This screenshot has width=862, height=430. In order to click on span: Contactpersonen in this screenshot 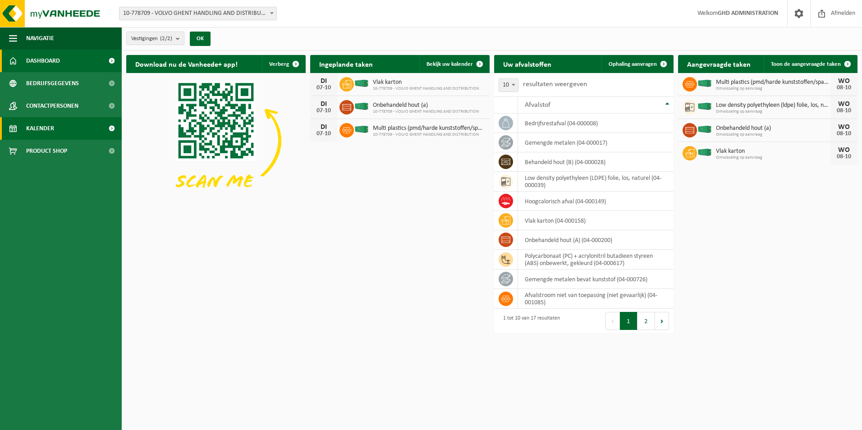, I will do `click(52, 106)`.